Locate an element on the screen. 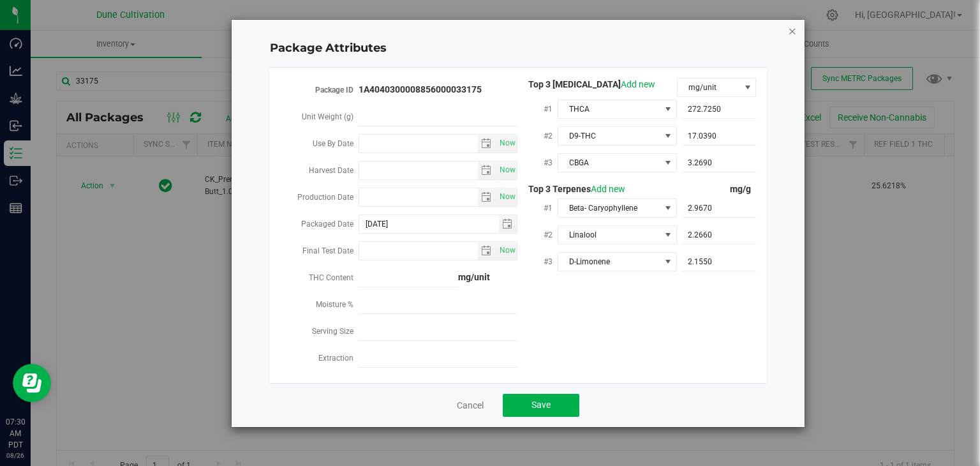 The height and width of the screenshot is (466, 980). label: THC Content is located at coordinates (333, 278).